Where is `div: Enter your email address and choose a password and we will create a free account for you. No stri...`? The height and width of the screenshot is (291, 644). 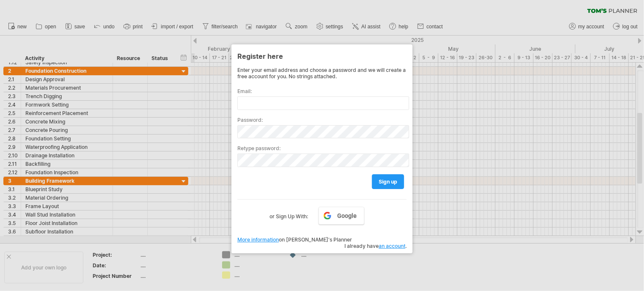 div: Enter your email address and choose a password and we will create a free account for you. No stri... is located at coordinates (322, 73).